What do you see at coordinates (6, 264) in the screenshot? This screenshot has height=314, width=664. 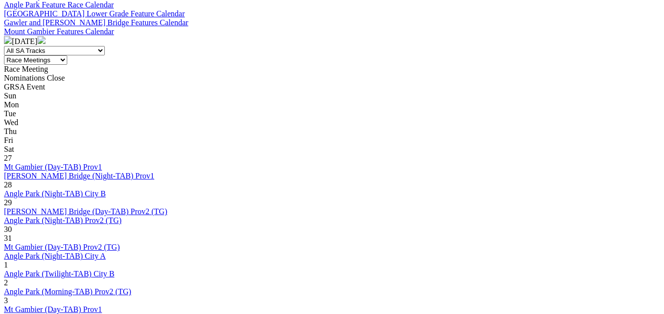 I see `span: 1` at bounding box center [6, 264].